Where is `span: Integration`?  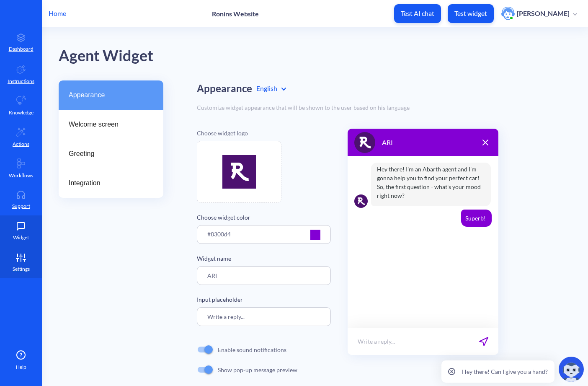 span: Integration is located at coordinates (108, 183).